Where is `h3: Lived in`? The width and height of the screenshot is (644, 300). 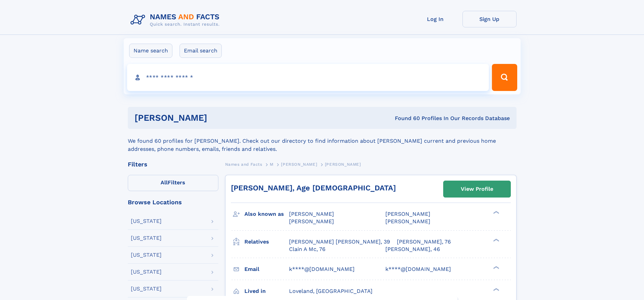
h3: Lived in is located at coordinates (267, 291).